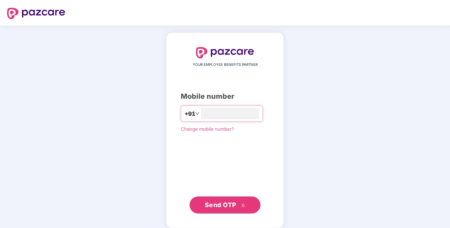 This screenshot has width=450, height=228. What do you see at coordinates (243, 206) in the screenshot?
I see `span: double-right` at bounding box center [243, 206].